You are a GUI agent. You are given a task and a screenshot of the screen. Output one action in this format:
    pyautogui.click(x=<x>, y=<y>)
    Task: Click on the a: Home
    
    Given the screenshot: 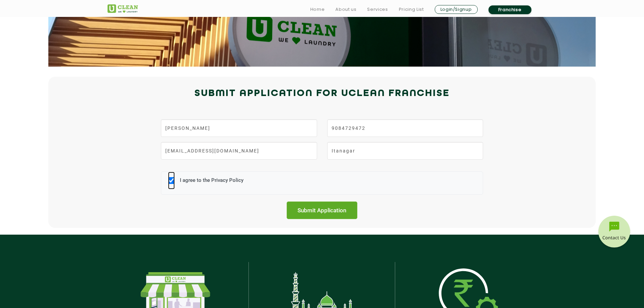 What is the action you would take?
    pyautogui.click(x=318, y=9)
    